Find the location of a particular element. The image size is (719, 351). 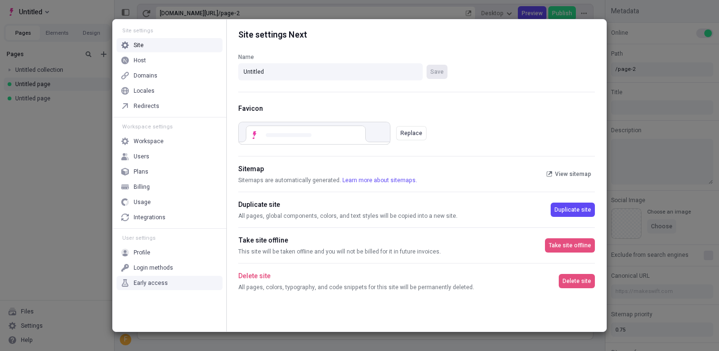

span: Duplicate site is located at coordinates (573, 210).